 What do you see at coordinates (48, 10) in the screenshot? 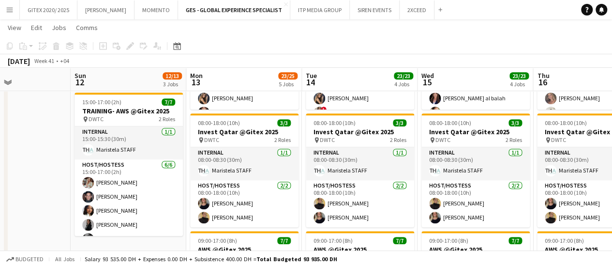
I see `button: GITEX 2020/ 2025` at bounding box center [48, 10].